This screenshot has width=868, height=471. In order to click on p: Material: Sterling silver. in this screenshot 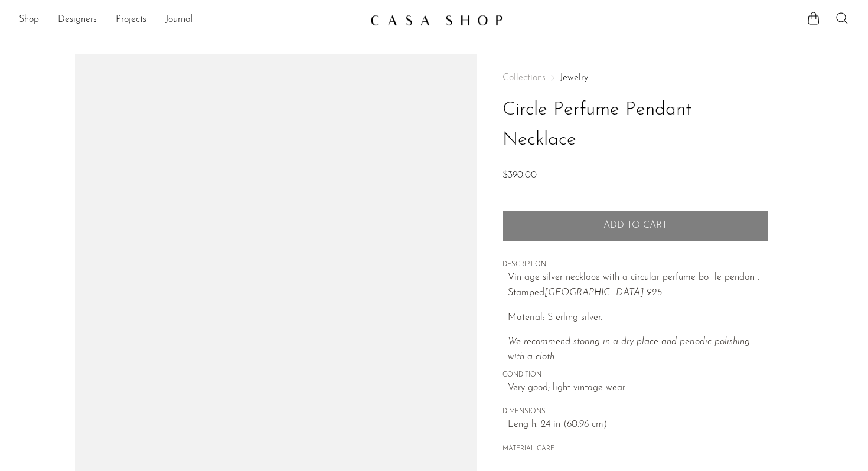, I will do `click(638, 318)`.